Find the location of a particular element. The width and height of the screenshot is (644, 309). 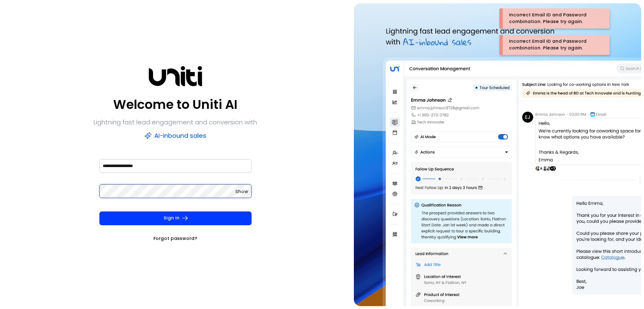

p: Lightning fast lead engagement and conversion with is located at coordinates (176, 122).